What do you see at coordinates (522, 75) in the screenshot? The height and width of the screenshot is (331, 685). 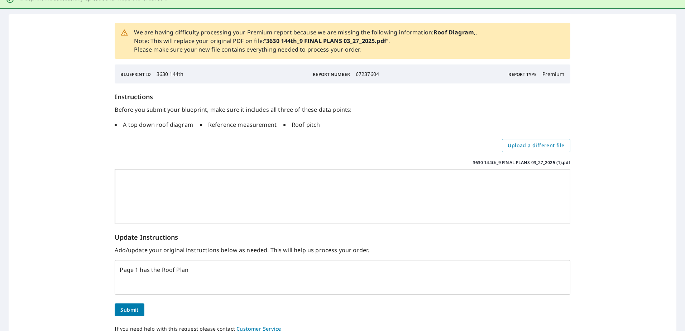 I see `p: Report Type` at bounding box center [522, 75].